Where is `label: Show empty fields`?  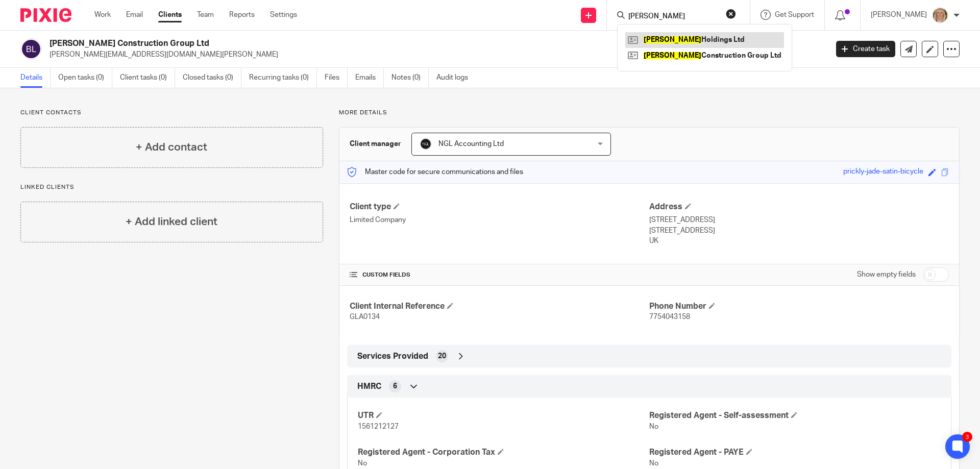
label: Show empty fields is located at coordinates (886, 274).